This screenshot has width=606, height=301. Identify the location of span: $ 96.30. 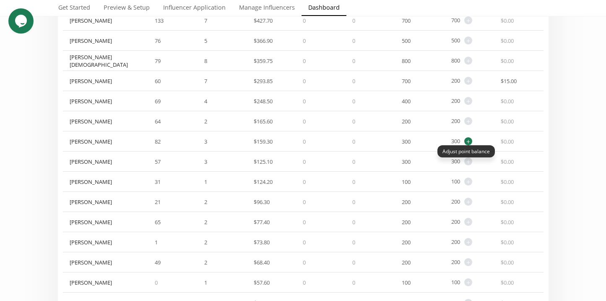
(262, 202).